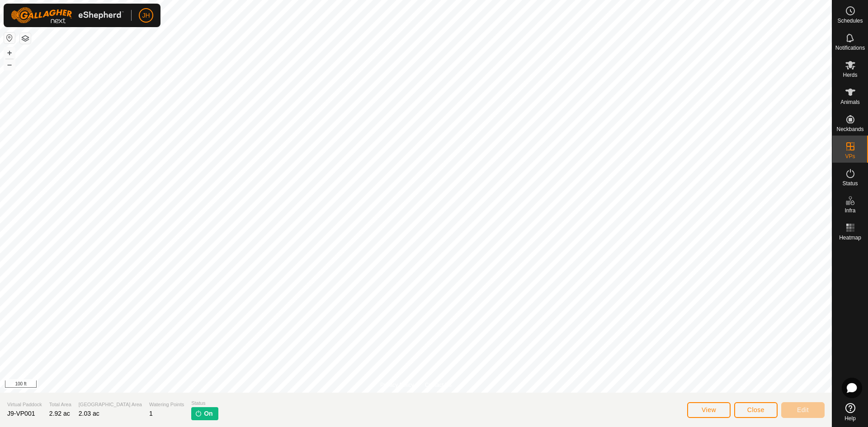 Image resolution: width=868 pixels, height=427 pixels. Describe the element at coordinates (438, 386) in the screenshot. I see `a: Contact Us` at that location.